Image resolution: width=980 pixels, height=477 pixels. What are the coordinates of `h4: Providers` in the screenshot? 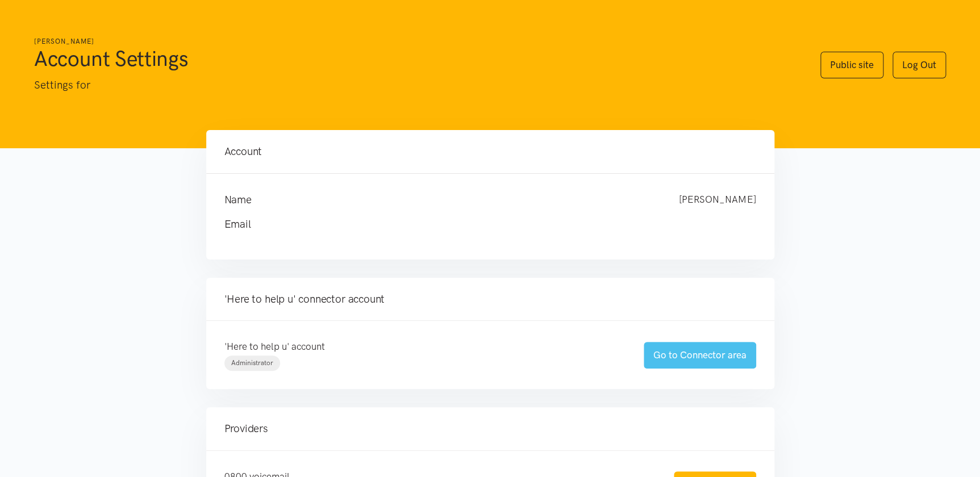 It's located at (490, 429).